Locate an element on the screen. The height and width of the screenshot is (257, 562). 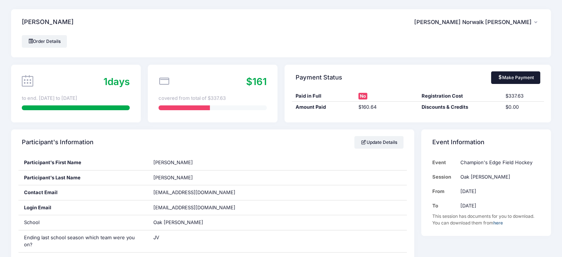
span: No is located at coordinates (363, 96).